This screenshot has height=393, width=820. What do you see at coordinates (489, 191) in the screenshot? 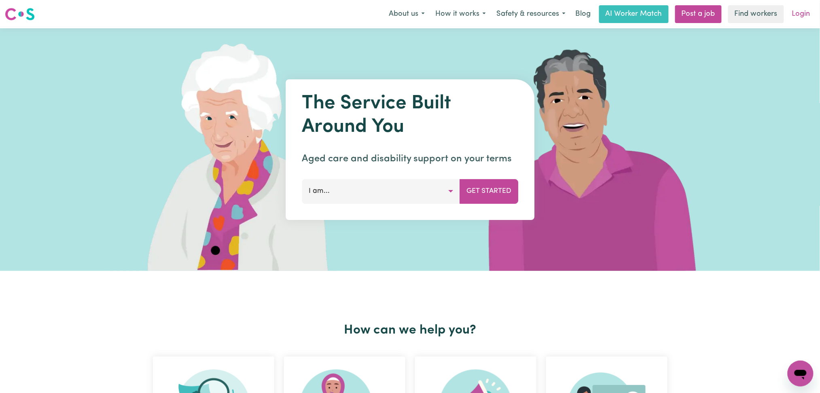
I see `button: Get Started` at bounding box center [489, 191].